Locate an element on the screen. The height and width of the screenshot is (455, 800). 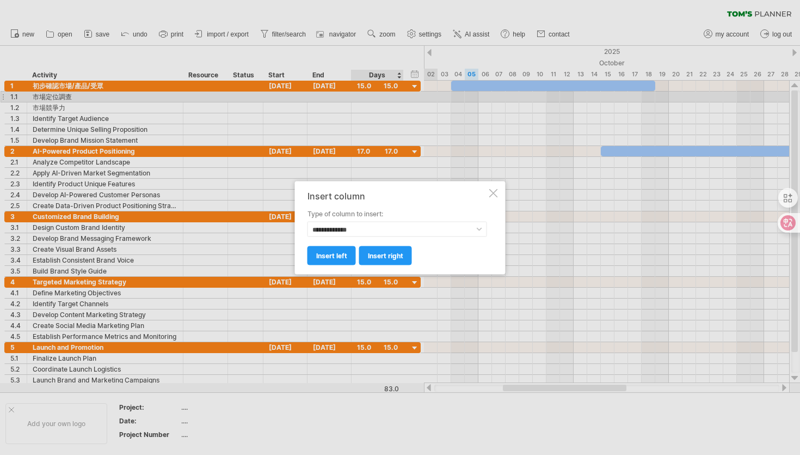
a: insert left is located at coordinates (332, 255).